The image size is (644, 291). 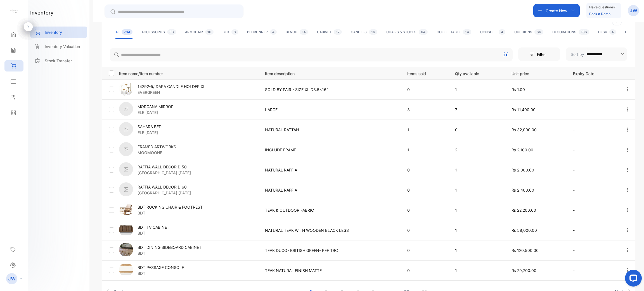 What do you see at coordinates (478, 110) in the screenshot?
I see `p: 7` at bounding box center [478, 110].